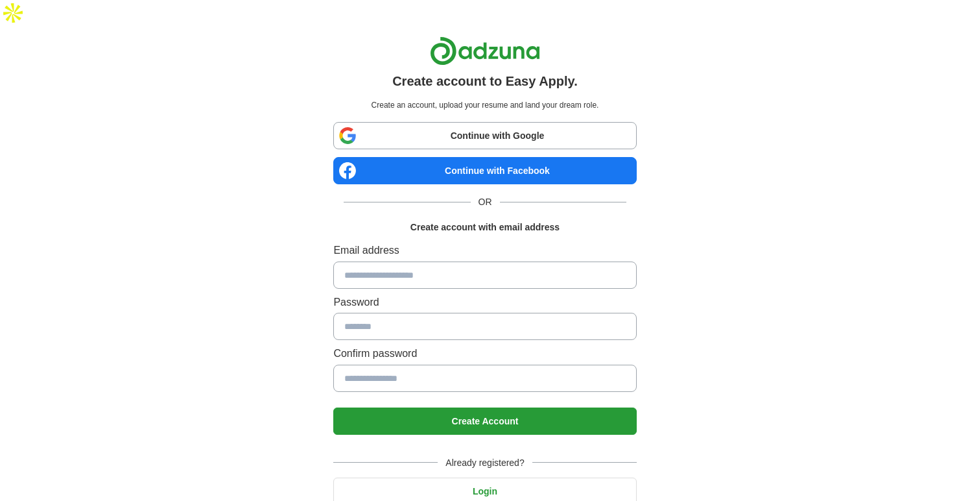 The height and width of the screenshot is (501, 970). I want to click on h1: Create account with email address, so click(485, 227).